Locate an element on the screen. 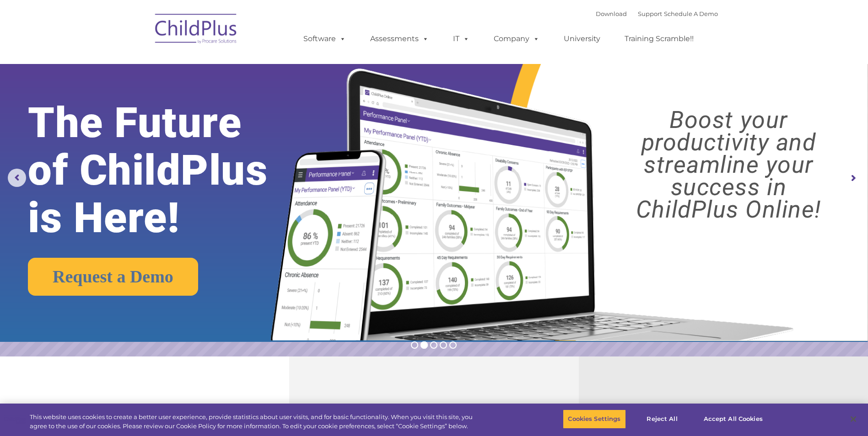 This screenshot has width=868, height=436. a: Software is located at coordinates (324, 39).